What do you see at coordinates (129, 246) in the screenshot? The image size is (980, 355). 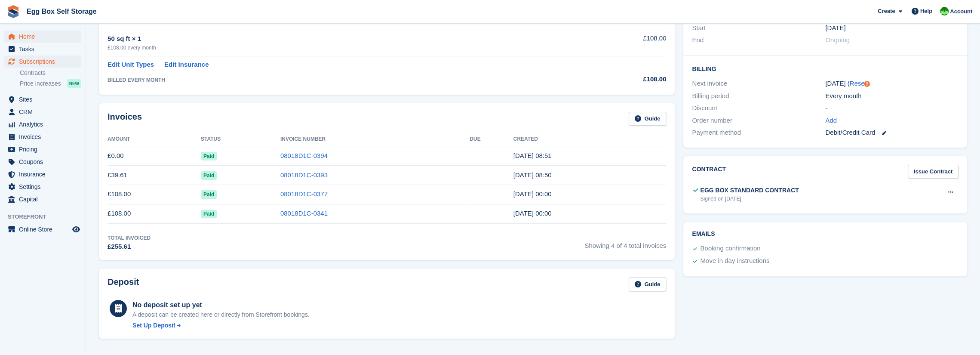 I see `div: £255.61` at bounding box center [129, 246].